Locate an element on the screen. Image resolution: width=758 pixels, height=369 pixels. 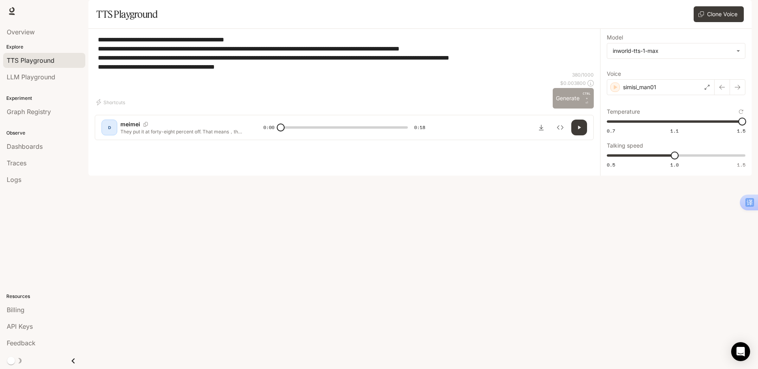
p: Talking speed is located at coordinates (625, 146).